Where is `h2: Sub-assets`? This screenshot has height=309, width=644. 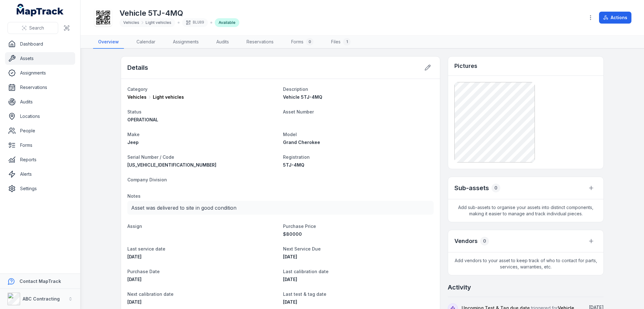
h2: Sub-assets is located at coordinates (472, 188).